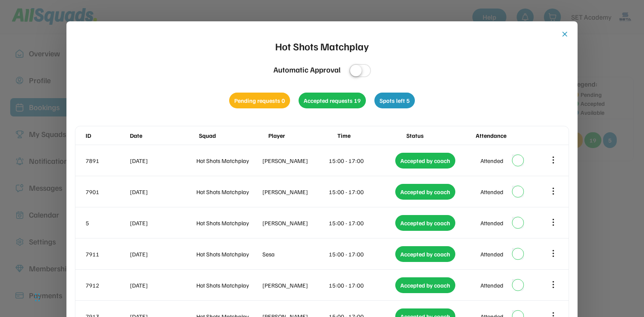 This screenshot has width=644, height=317. What do you see at coordinates (163, 135) in the screenshot?
I see `div: Date` at bounding box center [163, 135].